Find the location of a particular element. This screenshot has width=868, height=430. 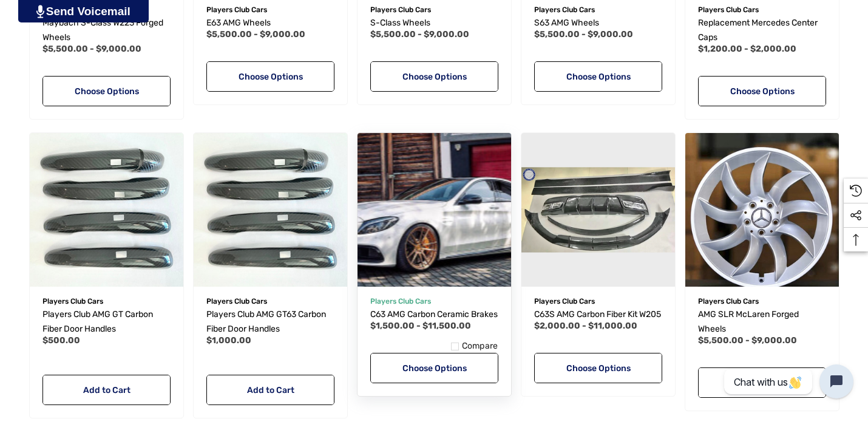

a: S63 AMG Wheels,Price range from $5,500.00 to $9,000.00 is located at coordinates (598, 24).